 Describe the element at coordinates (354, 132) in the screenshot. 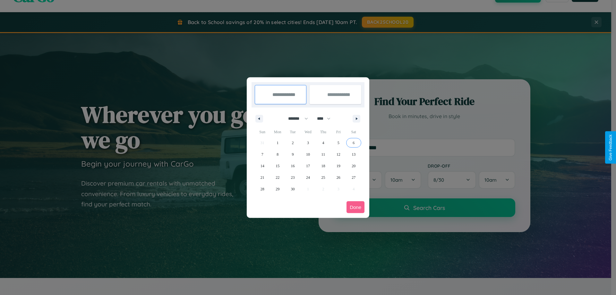

I see `span: Sat` at that location.